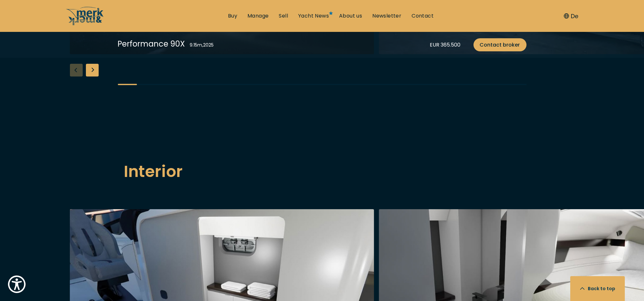 Image resolution: width=644 pixels, height=301 pixels. Describe the element at coordinates (598, 289) in the screenshot. I see `button: Back to top` at that location.